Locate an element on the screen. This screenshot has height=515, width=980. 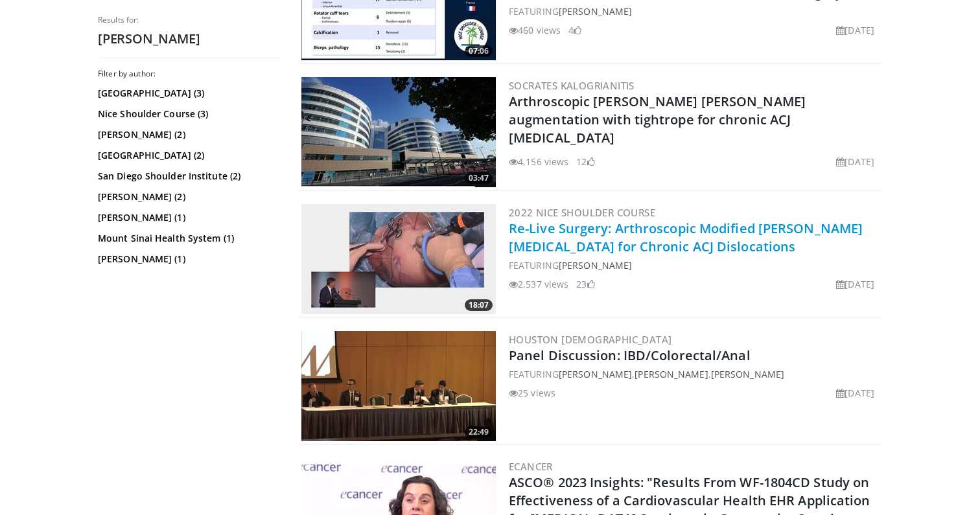
a: 22:49 is located at coordinates (399, 386).